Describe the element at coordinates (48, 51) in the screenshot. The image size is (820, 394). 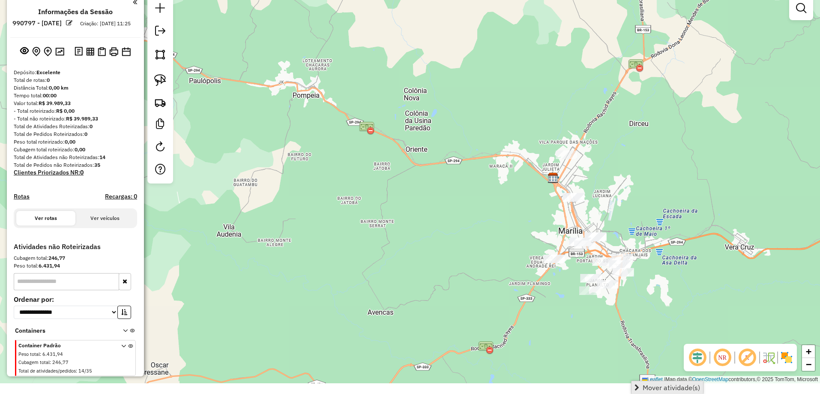
I see `button: Adicionar Atividades` at that location.